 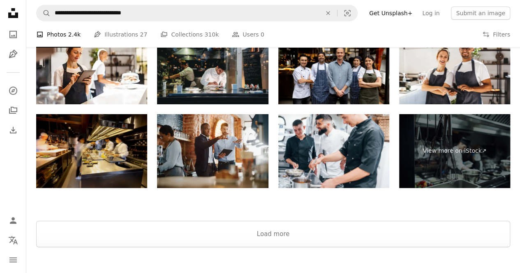 What do you see at coordinates (334, 151) in the screenshot?
I see `img: Group of people cooking food at kitchen together. Busy day at work` at bounding box center [334, 151].